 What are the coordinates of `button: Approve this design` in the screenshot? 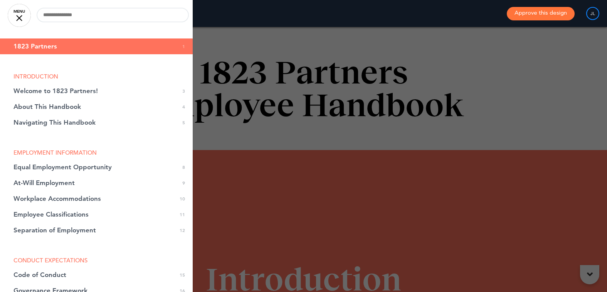 It's located at (540, 13).